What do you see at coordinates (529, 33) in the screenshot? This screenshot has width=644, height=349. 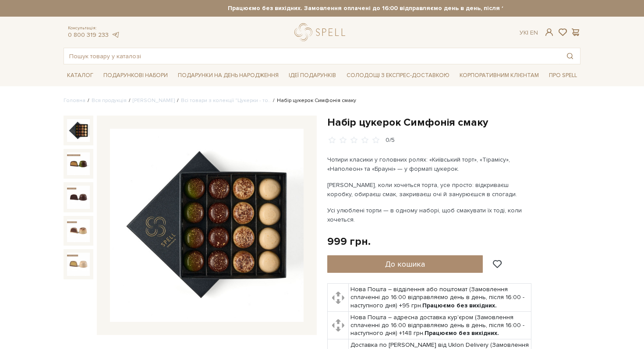 I see `div: Ук` at bounding box center [529, 33].